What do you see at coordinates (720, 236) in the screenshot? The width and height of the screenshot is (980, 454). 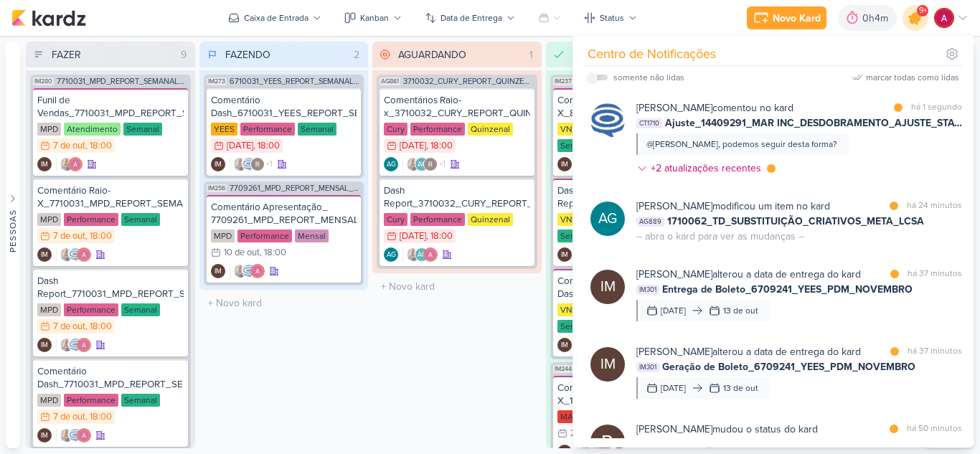 I see `div: -- abra o kard para ver as mudanças --` at bounding box center [720, 236].